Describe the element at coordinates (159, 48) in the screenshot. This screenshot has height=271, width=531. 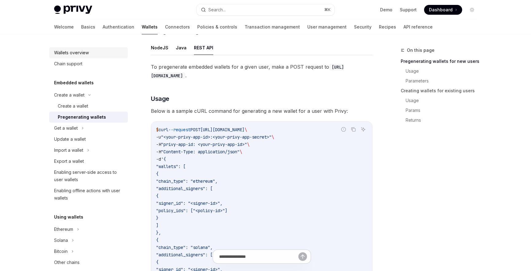
I see `button: NodeJS` at that location.